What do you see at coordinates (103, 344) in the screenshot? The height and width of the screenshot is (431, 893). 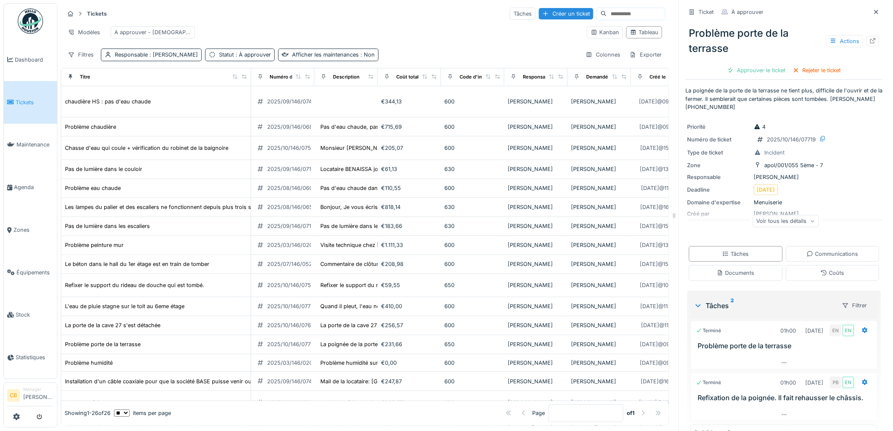 I see `div: Problème porte de la terrasse` at bounding box center [103, 344].